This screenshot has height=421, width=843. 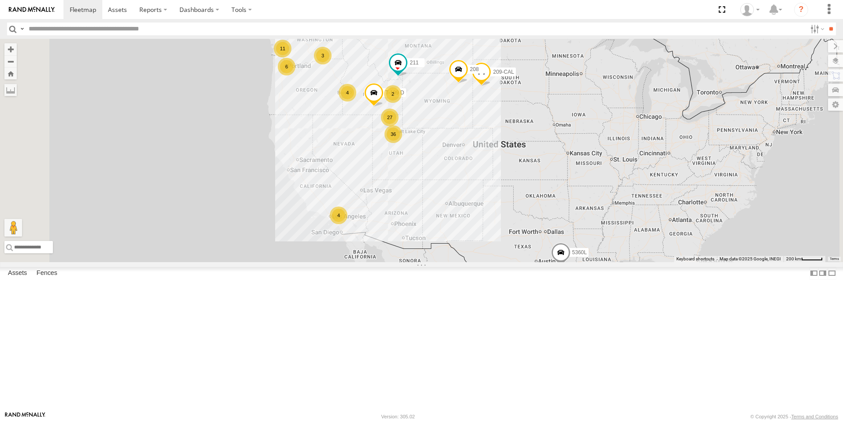 I want to click on span: 208, so click(x=475, y=69).